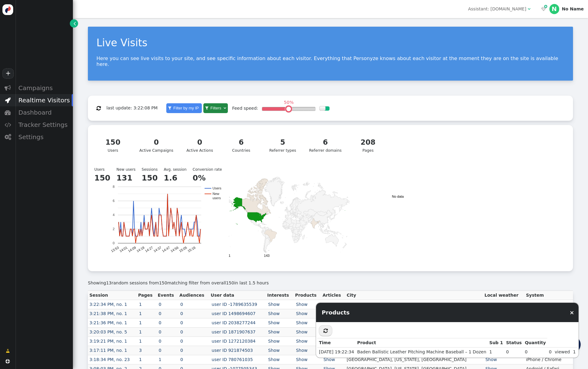 The height and width of the screenshot is (369, 588). Describe the element at coordinates (183, 249) in the screenshot. I see `text: 15:05` at that location.